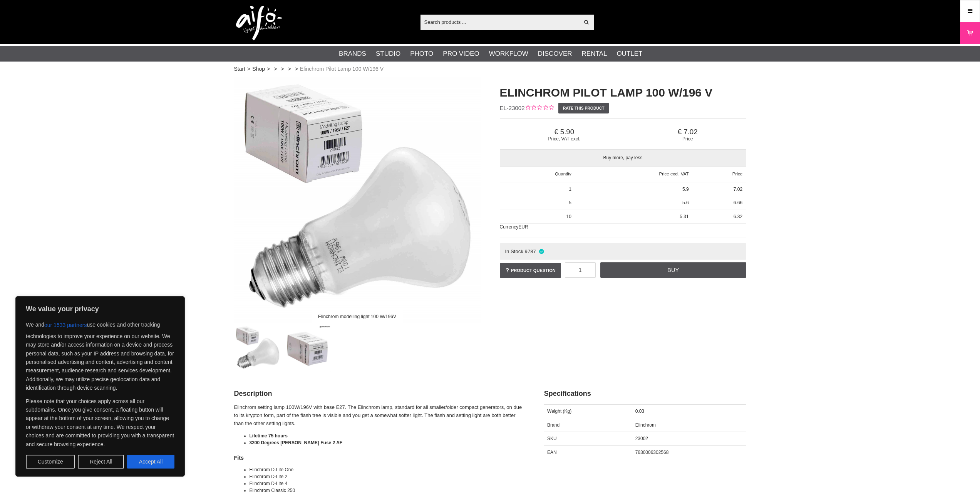  I want to click on span: In Stock, so click(514, 251).